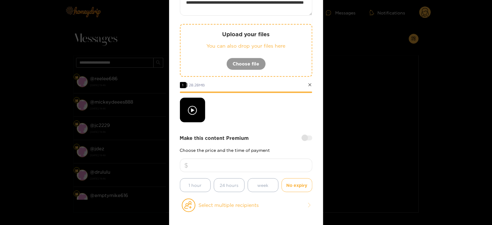 The image size is (492, 225). Describe the element at coordinates (263, 185) in the screenshot. I see `button: week` at that location.